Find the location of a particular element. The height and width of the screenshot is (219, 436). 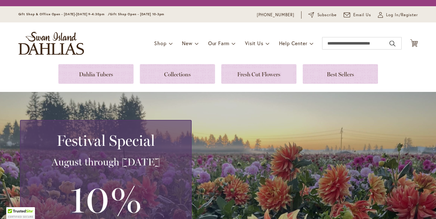

a: store logo is located at coordinates (51, 43).